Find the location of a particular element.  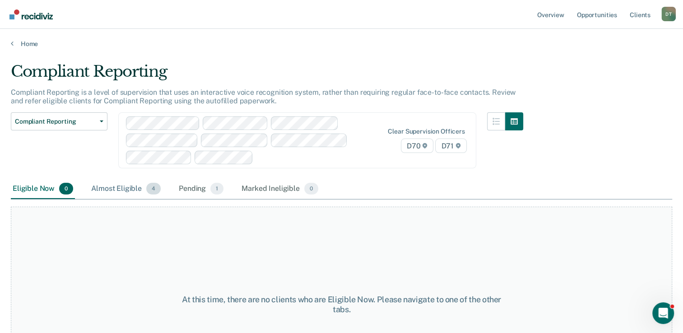

div: Marked Ineligible0 is located at coordinates (280, 189).